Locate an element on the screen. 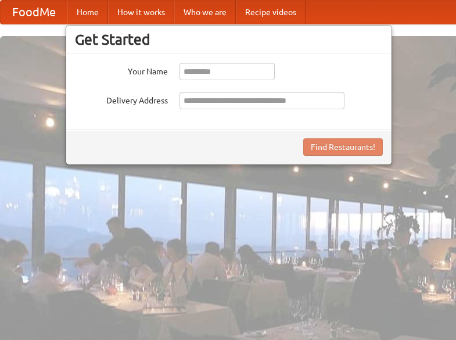 Image resolution: width=456 pixels, height=340 pixels. label: Your Name is located at coordinates (121, 70).